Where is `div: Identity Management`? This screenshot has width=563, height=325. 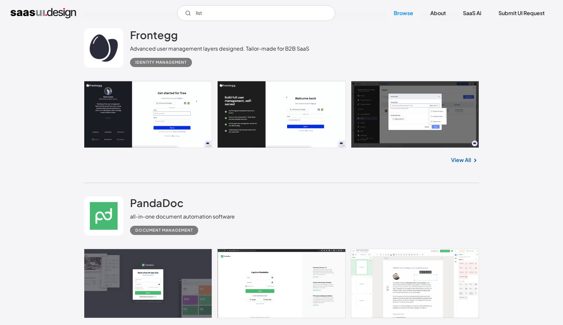
div: Identity Management is located at coordinates (161, 63).